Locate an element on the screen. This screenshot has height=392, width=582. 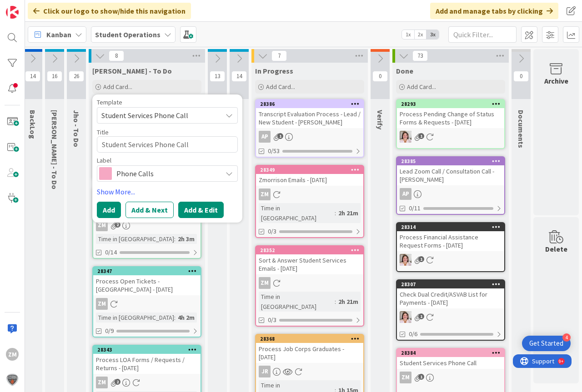
span: BackLog is located at coordinates (33, 124).